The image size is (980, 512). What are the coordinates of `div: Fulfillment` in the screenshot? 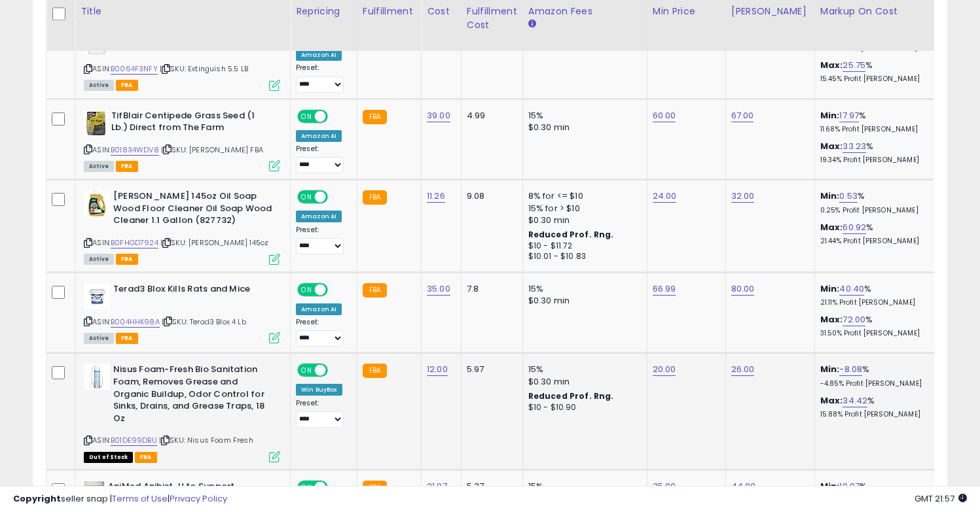 It's located at (389, 11).